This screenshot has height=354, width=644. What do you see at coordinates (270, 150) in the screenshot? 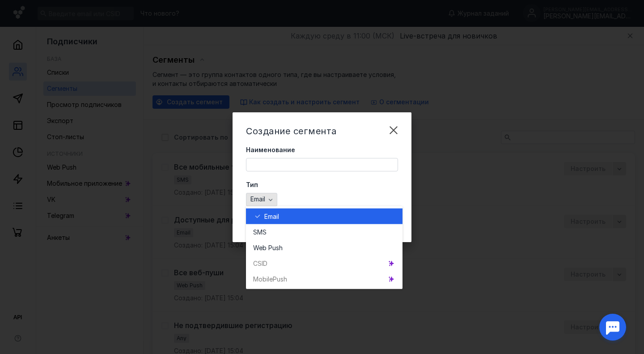
I see `span: Наименование` at bounding box center [270, 150].